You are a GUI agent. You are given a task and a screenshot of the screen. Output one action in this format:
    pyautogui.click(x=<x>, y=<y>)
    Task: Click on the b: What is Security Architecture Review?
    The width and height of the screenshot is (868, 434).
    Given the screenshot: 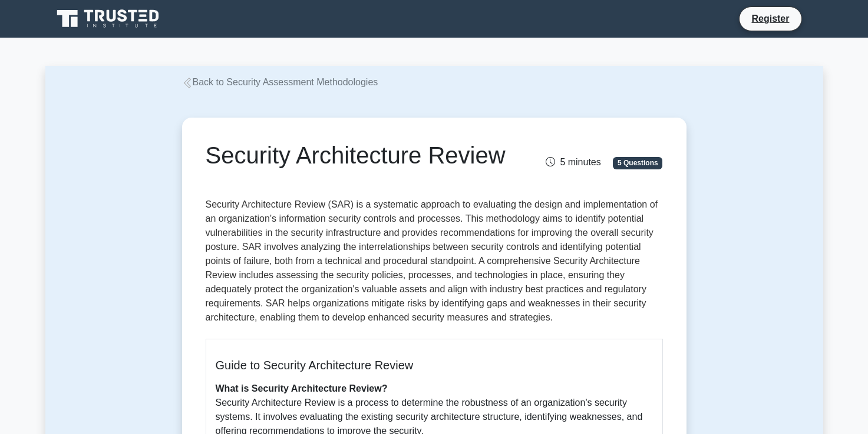 What is the action you would take?
    pyautogui.click(x=302, y=388)
    